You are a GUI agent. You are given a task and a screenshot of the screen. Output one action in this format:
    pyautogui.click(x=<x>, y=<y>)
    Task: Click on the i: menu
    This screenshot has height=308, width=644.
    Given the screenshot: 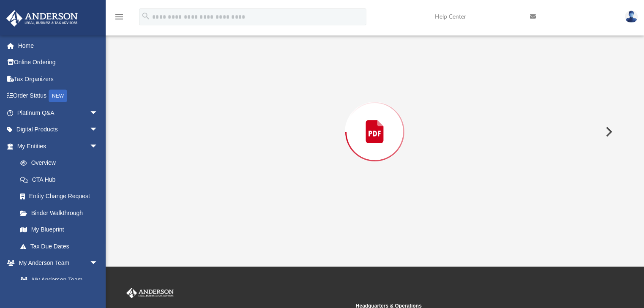 What is the action you would take?
    pyautogui.click(x=119, y=17)
    